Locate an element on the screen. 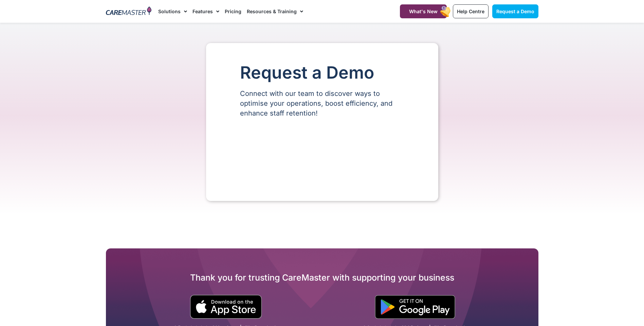  span: What's New is located at coordinates (423, 11).